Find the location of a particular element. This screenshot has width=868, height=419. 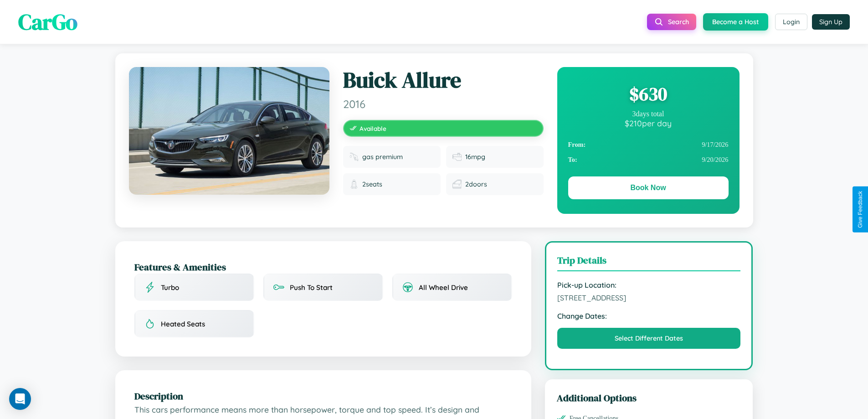

span: Turbo is located at coordinates (170, 287).